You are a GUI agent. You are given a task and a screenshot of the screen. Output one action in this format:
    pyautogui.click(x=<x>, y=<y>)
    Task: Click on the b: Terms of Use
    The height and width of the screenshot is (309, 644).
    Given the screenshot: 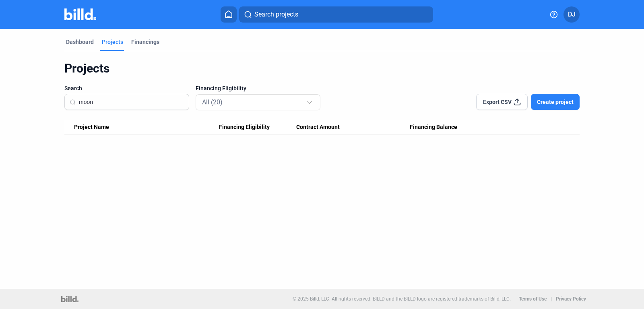 What is the action you would take?
    pyautogui.click(x=532, y=298)
    